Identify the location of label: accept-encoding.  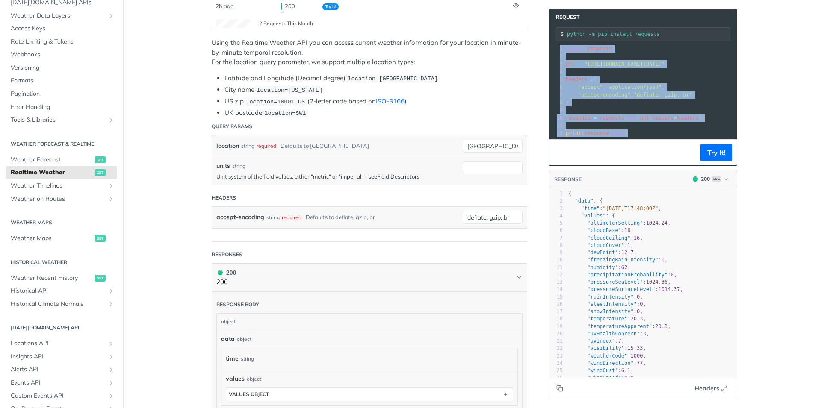
(240, 217).